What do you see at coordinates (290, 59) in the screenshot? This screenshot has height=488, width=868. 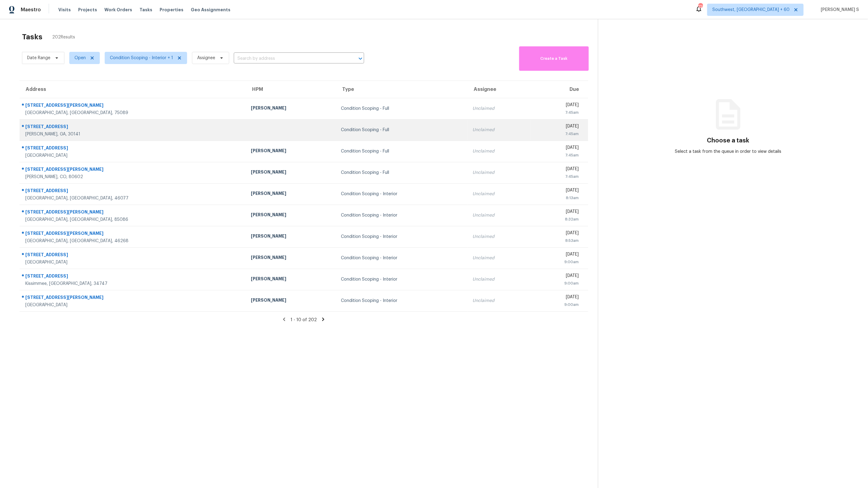 I see `input: Search by address` at bounding box center [290, 59].